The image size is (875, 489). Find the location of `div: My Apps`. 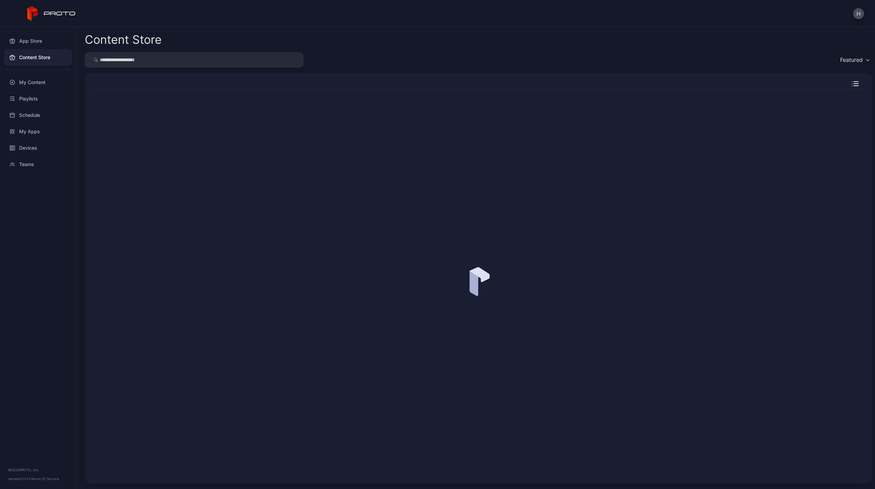

div: My Apps is located at coordinates (38, 132).